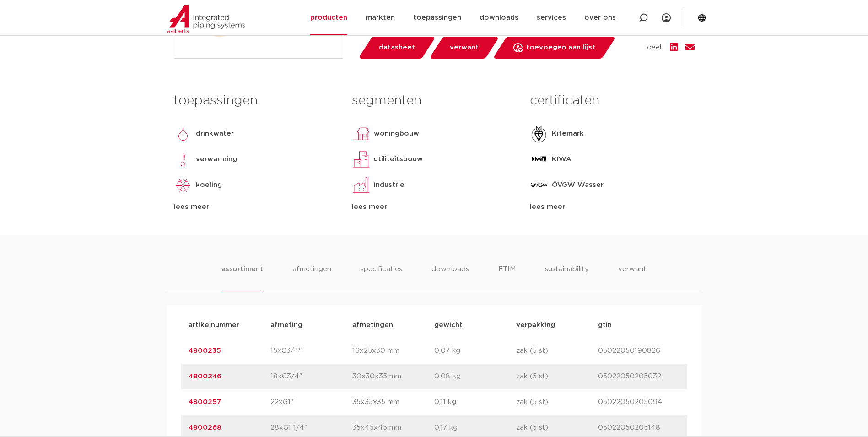 This screenshot has width=868, height=437. I want to click on a: 4800257, so click(204, 402).